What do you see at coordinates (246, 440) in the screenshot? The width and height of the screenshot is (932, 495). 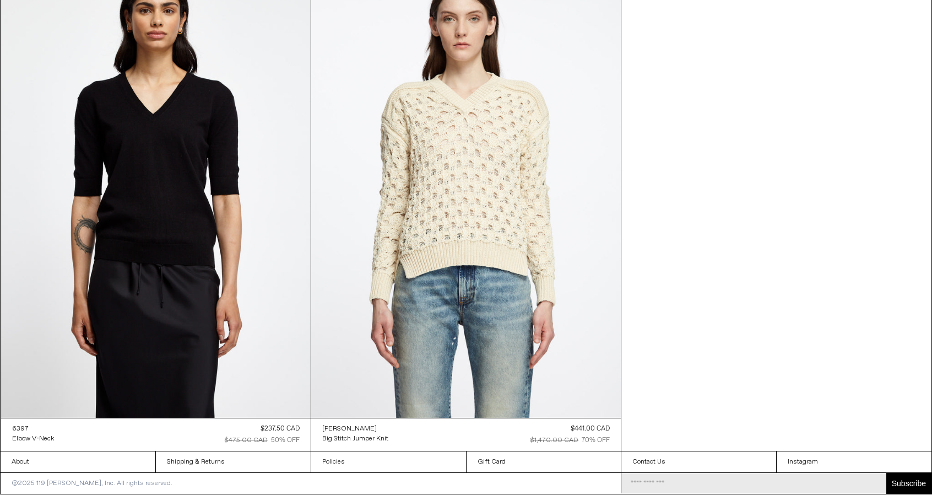 I see `div: $475.00 CAD` at bounding box center [246, 440].